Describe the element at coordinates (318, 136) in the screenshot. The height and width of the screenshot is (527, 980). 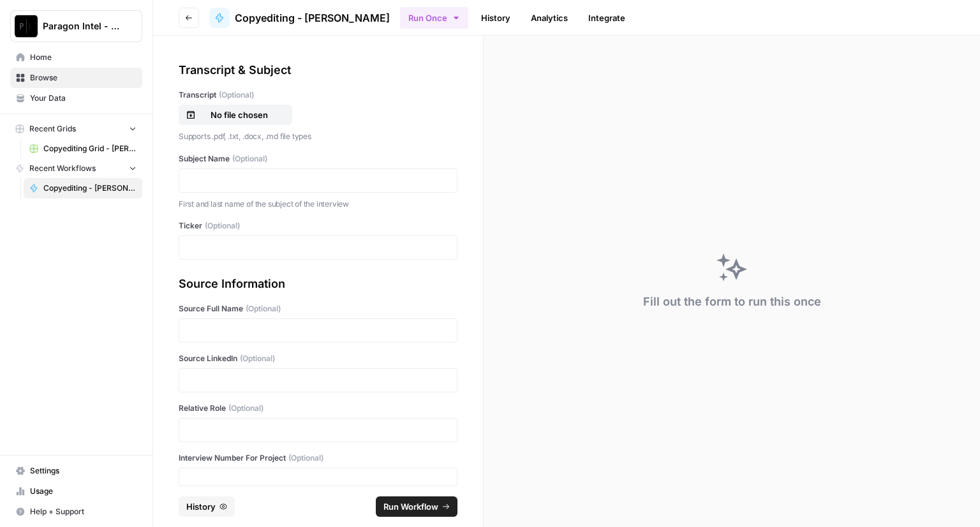
I see `p: Supports .pdf, .txt, .docx, .md file types` at that location.